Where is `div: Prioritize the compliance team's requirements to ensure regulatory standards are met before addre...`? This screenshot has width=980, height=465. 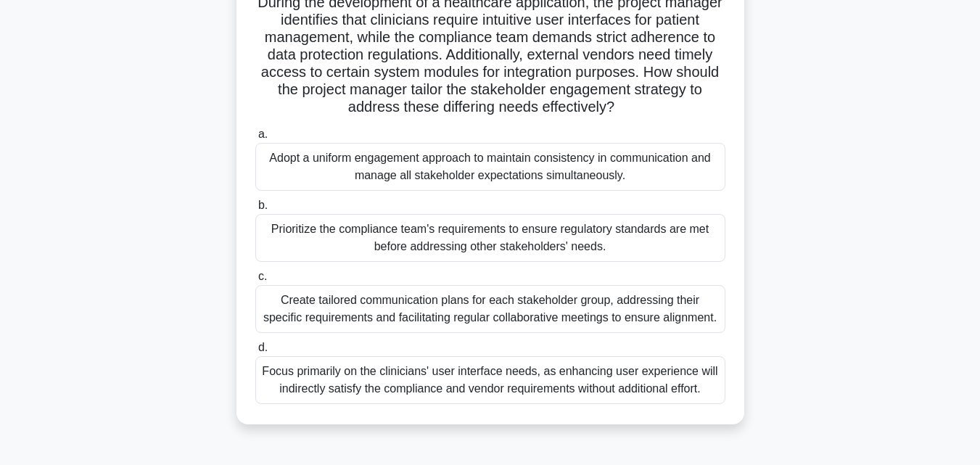 div: Prioritize the compliance team's requirements to ensure regulatory standards are met before addre... is located at coordinates (490, 238).